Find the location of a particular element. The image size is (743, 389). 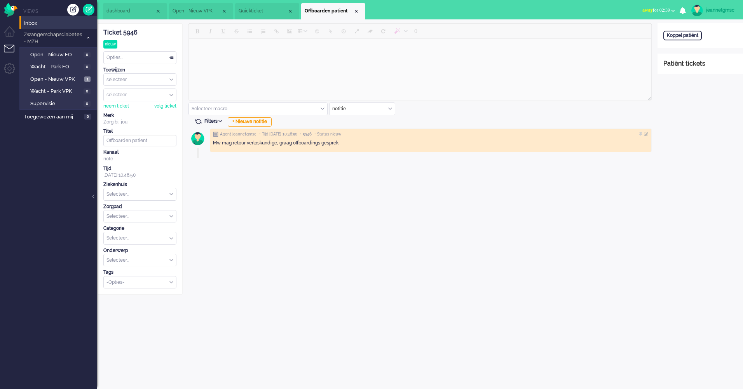

img: ic_note_grey.svg is located at coordinates (216, 134).